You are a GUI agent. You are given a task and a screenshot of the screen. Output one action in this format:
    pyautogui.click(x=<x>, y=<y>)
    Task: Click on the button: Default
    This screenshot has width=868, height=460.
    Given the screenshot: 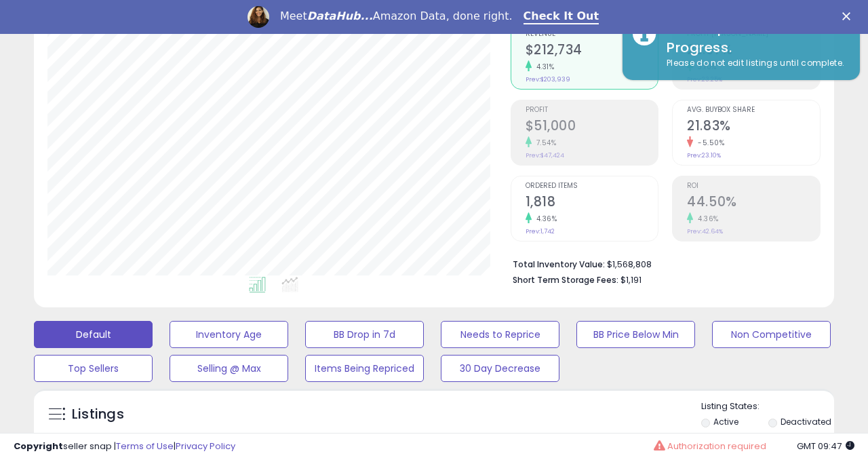 What is the action you would take?
    pyautogui.click(x=93, y=334)
    